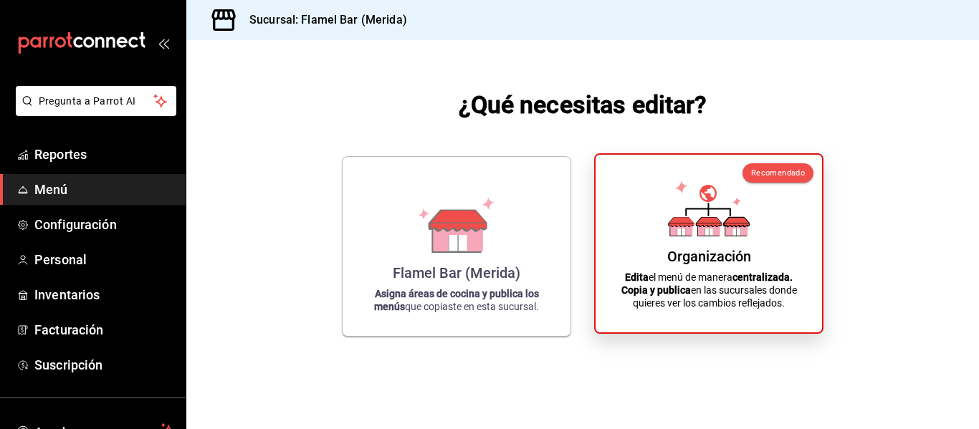  Describe the element at coordinates (104, 154) in the screenshot. I see `span: Reportes` at that location.